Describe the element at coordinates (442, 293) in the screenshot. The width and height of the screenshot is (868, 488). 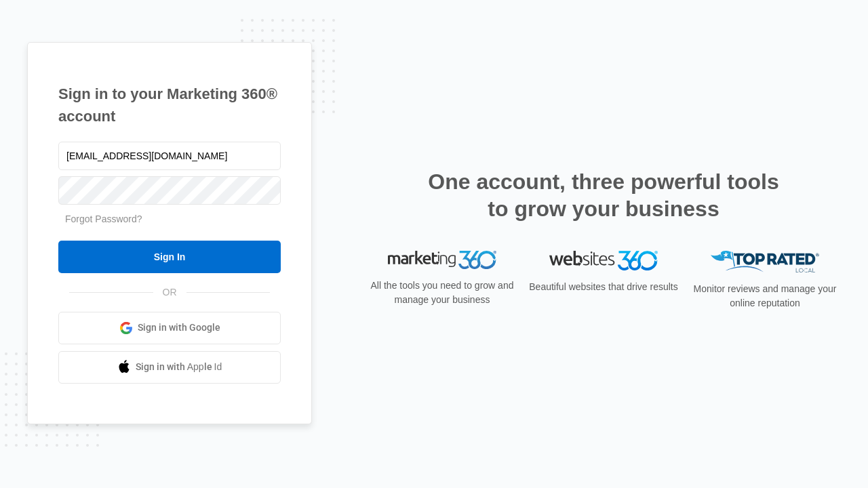
I see `p: All the tools you need to grow and manage your business` at that location.